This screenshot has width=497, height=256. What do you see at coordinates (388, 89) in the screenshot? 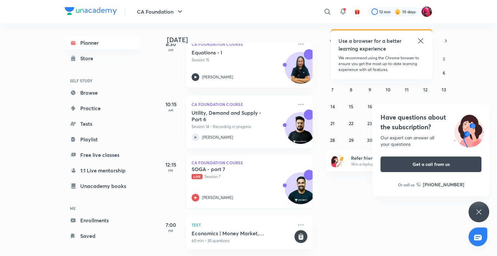
I see `button: September 10, 2025` at bounding box center [388, 89].